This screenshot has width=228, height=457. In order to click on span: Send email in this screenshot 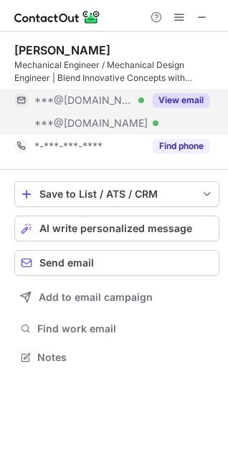, I will do `click(67, 263)`.